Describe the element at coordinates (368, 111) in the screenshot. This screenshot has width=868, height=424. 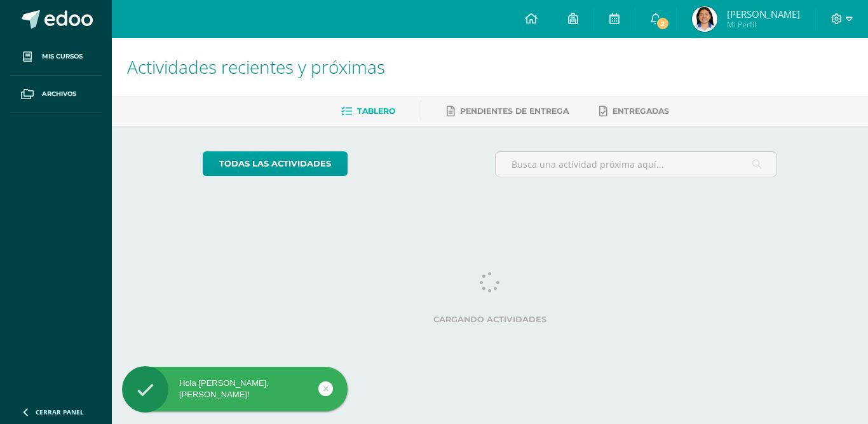
I see `a: Tablero` at that location.